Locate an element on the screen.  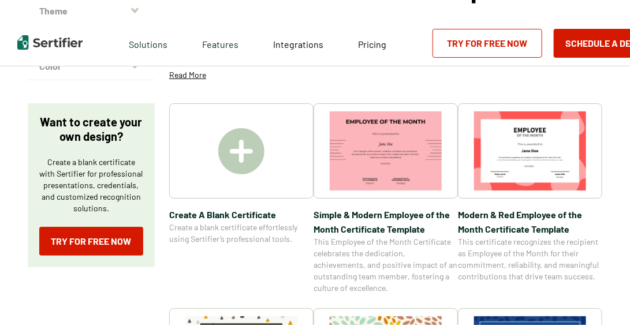
span: Create A Blank Certificate is located at coordinates (241, 214).